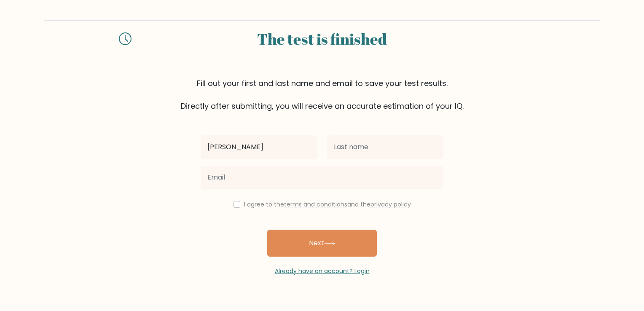 The image size is (644, 311). I want to click on label: I agree to the and the, so click(328, 204).